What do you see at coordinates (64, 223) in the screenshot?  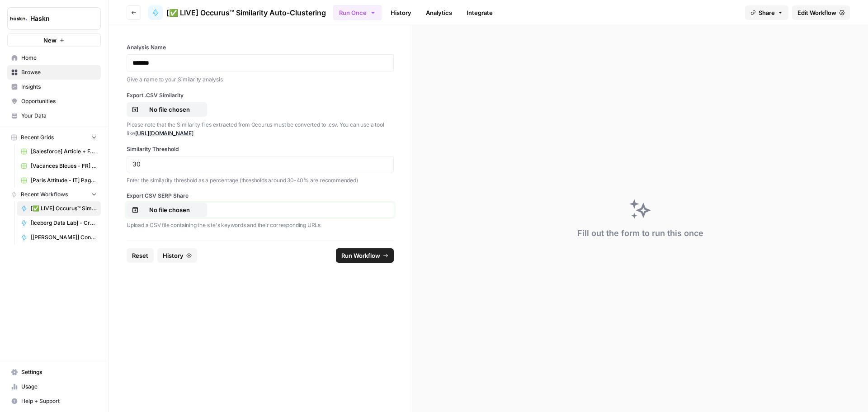 I see `span: [Iceberg Data Lab] - Création de contenu` at bounding box center [64, 223].